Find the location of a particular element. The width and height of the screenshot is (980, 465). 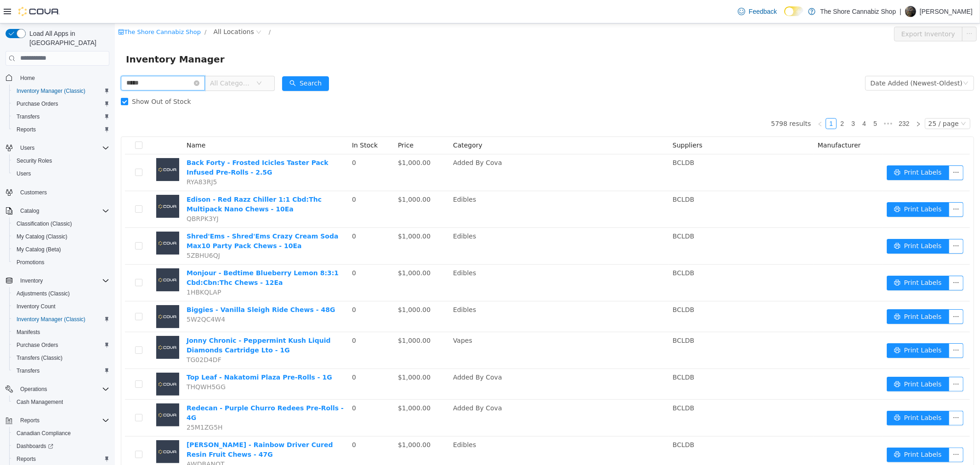

a: Canadian Compliance is located at coordinates (44, 434).